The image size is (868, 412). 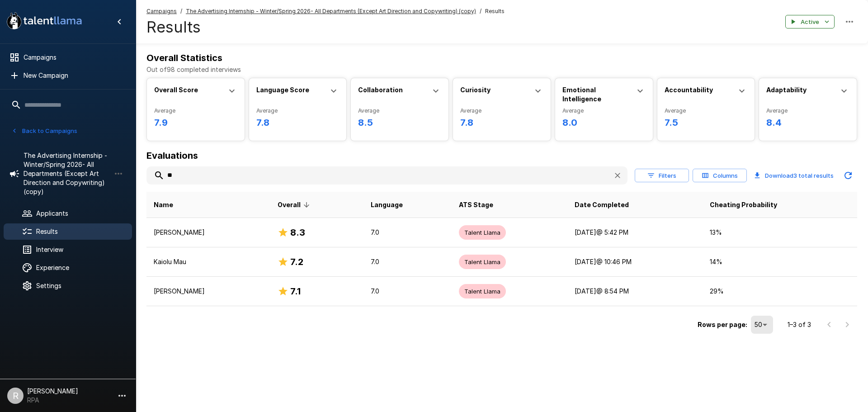 I want to click on b: Collaboration, so click(x=380, y=89).